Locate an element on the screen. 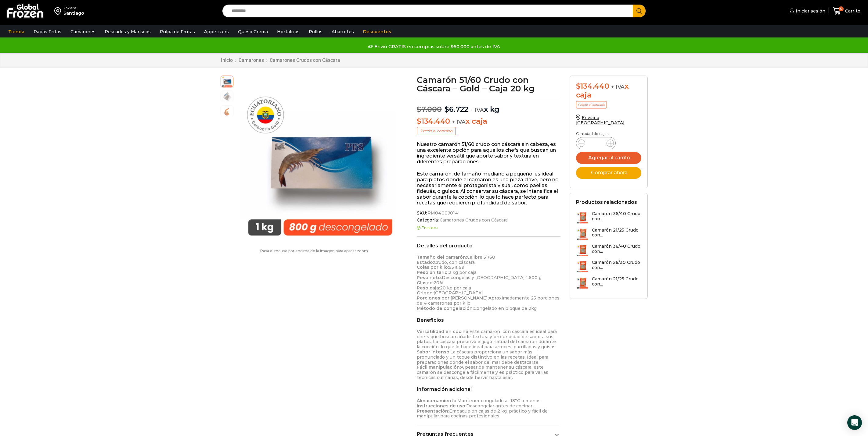  span: Carrito is located at coordinates (852, 11).